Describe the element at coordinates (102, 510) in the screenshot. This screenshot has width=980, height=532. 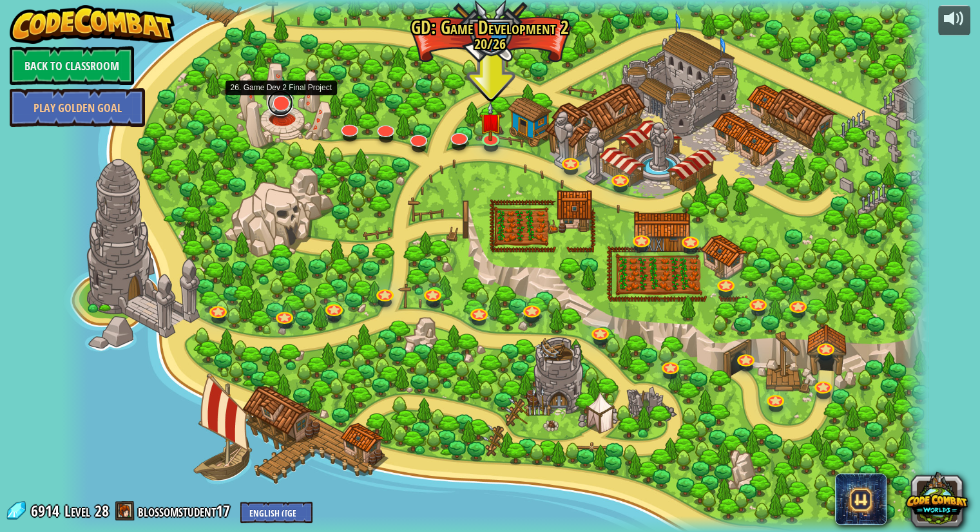
I see `span: 28` at that location.